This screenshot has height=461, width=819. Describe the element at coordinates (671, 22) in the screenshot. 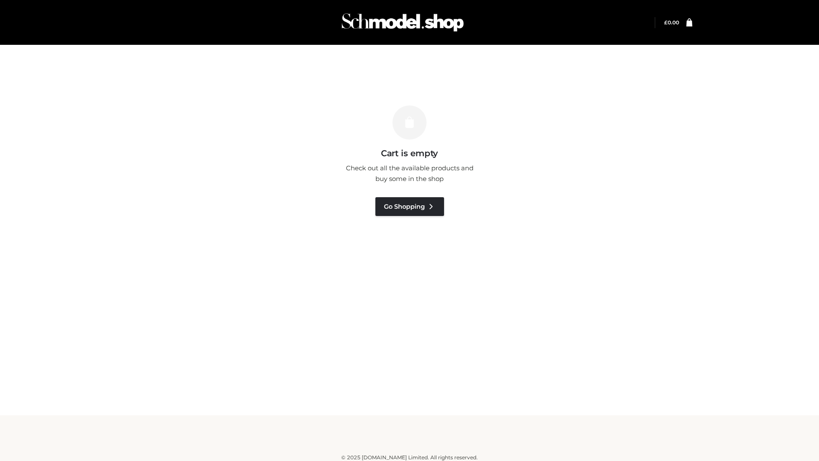

I see `bdi: 0.00` at that location.